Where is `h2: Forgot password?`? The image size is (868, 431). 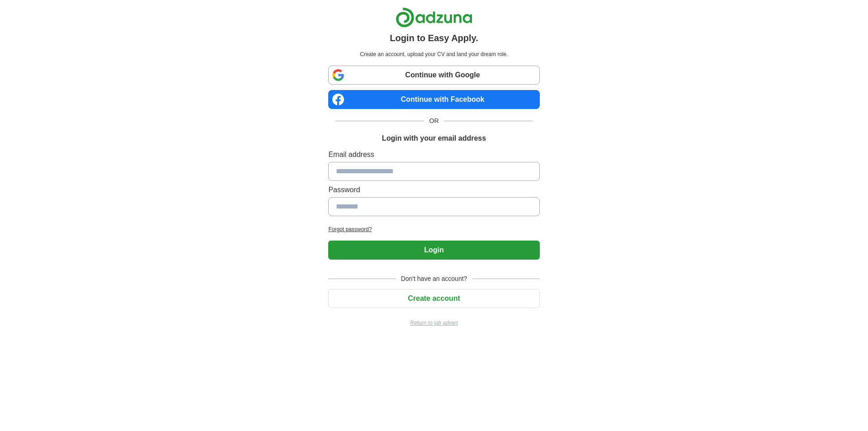 h2: Forgot password? is located at coordinates (433, 229).